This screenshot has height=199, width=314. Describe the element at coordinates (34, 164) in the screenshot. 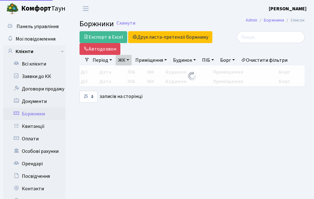

I see `a: Орендарі` at that location.